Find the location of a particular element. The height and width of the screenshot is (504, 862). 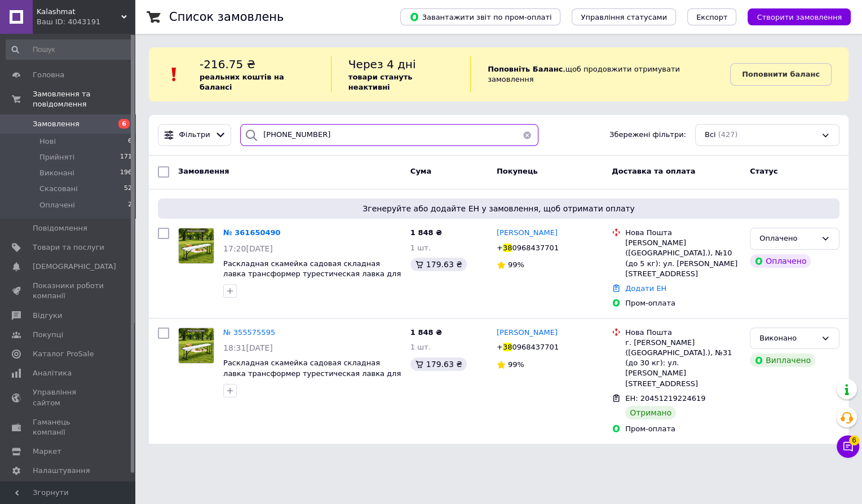

button: Створити замовлення is located at coordinates (798, 17).